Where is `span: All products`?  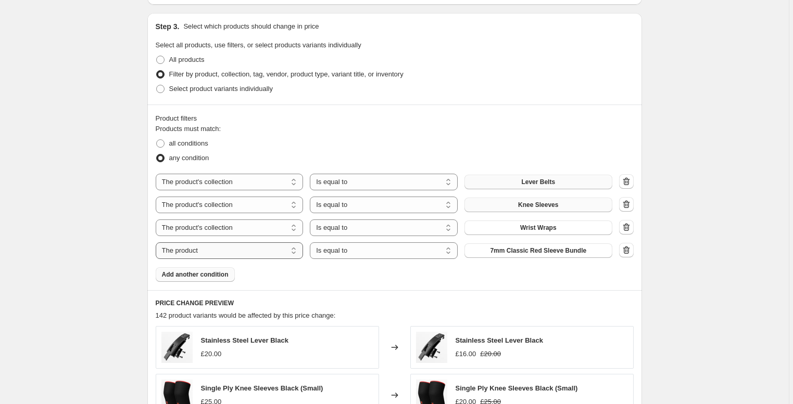 span: All products is located at coordinates (187, 59).